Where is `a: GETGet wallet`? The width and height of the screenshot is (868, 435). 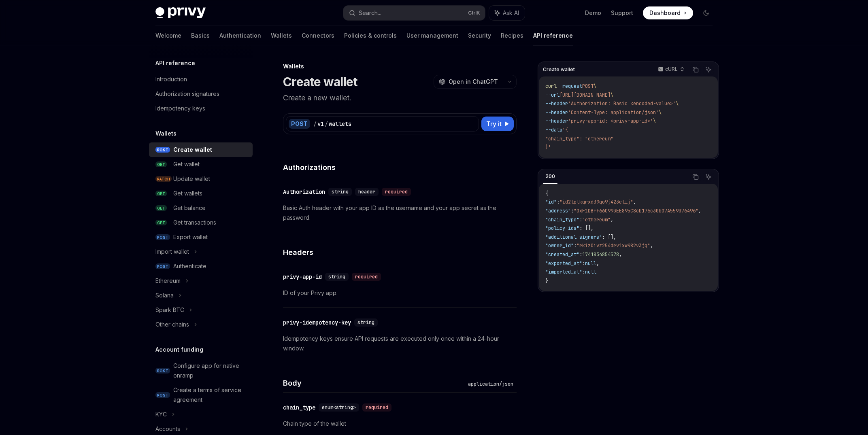 a: GETGet wallet is located at coordinates (201, 165).